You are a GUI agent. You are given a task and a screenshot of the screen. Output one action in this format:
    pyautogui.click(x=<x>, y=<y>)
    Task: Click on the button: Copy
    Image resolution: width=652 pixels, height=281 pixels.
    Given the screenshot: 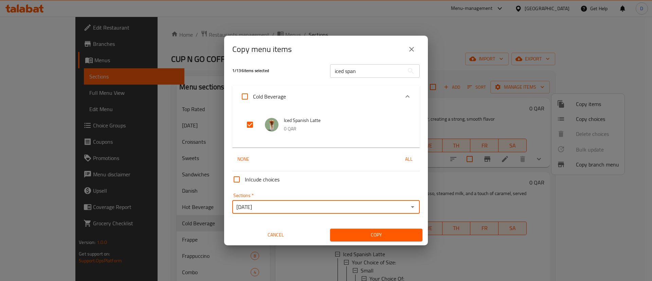 What is the action you would take?
    pyautogui.click(x=376, y=235)
    